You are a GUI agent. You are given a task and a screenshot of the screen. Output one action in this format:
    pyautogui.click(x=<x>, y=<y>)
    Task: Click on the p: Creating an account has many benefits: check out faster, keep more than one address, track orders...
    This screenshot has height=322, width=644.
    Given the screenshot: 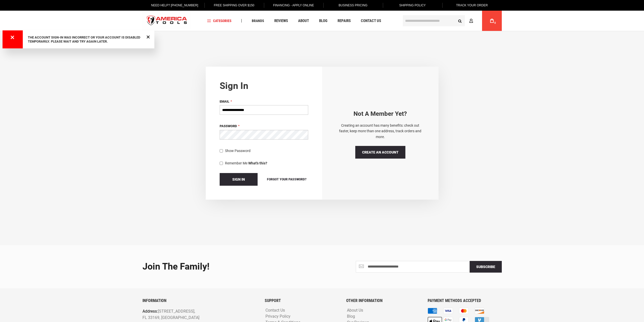 What is the action you would take?
    pyautogui.click(x=380, y=131)
    